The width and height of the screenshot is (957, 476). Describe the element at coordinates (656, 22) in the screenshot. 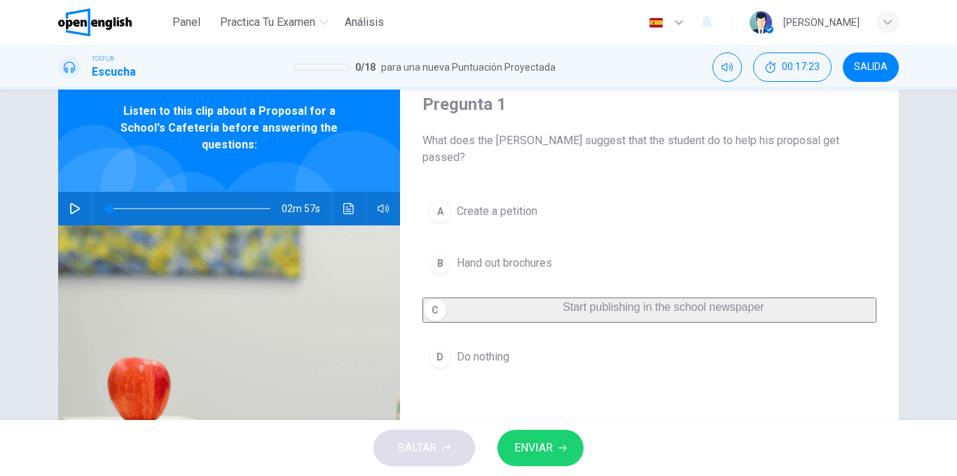

I see `img: es` at that location.